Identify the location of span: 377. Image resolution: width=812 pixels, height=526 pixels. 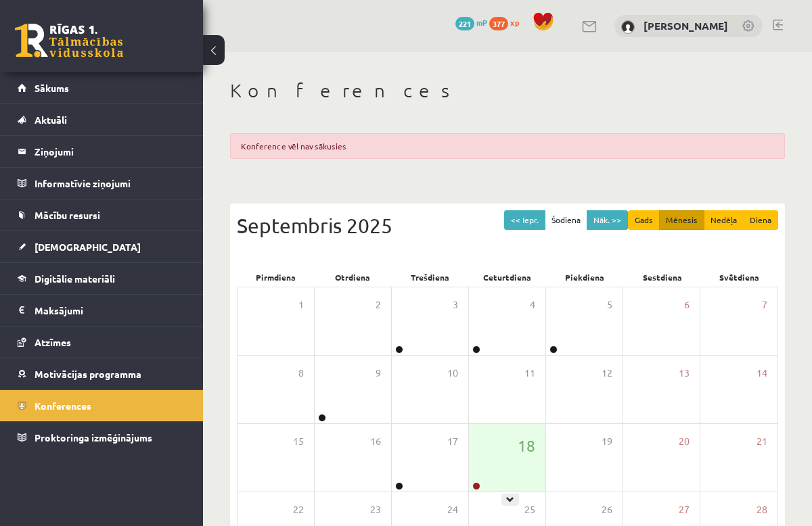
(499, 24).